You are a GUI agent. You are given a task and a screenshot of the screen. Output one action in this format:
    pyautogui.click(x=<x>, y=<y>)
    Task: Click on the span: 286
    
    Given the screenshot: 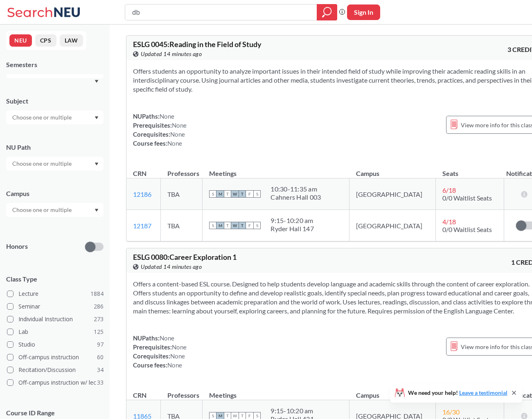 What is the action you would take?
    pyautogui.click(x=99, y=307)
    